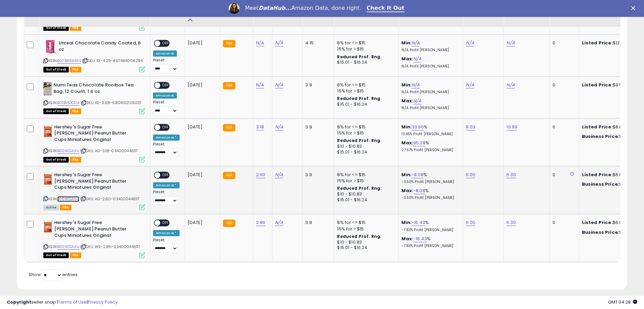  Describe the element at coordinates (110, 199) in the screenshot. I see `span: | SKU: AG-2.60-034000446117` at that location.